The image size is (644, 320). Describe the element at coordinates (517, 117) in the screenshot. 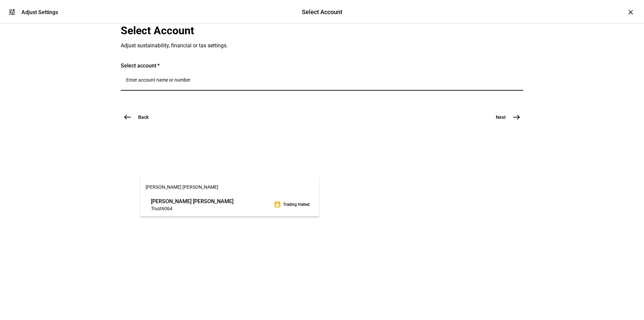

I see `mat-icon: east` at that location.